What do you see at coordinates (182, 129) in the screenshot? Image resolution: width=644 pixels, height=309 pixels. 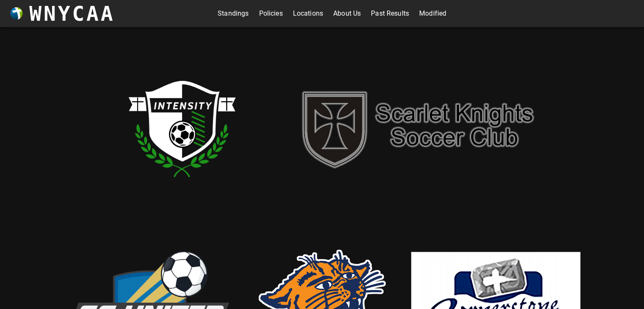 I see `img: intensity.png` at bounding box center [182, 129].